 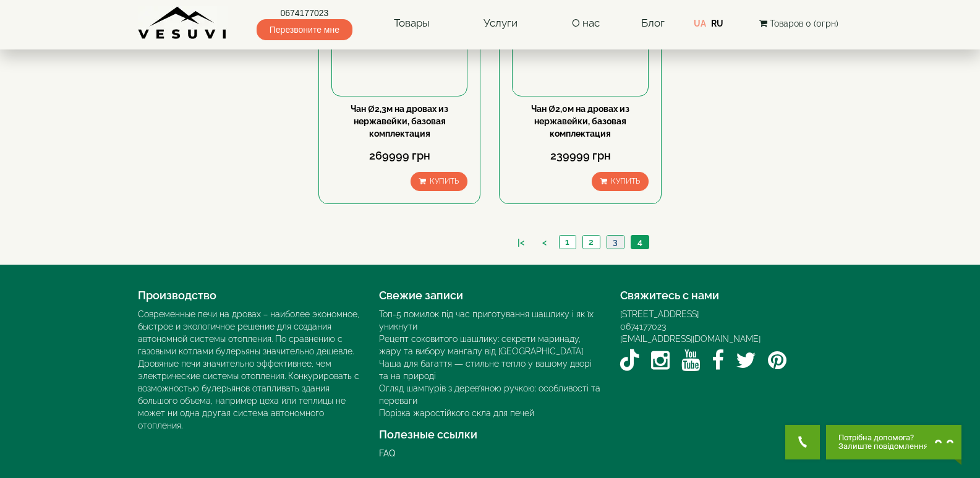 I want to click on button: Chat button, so click(x=894, y=442).